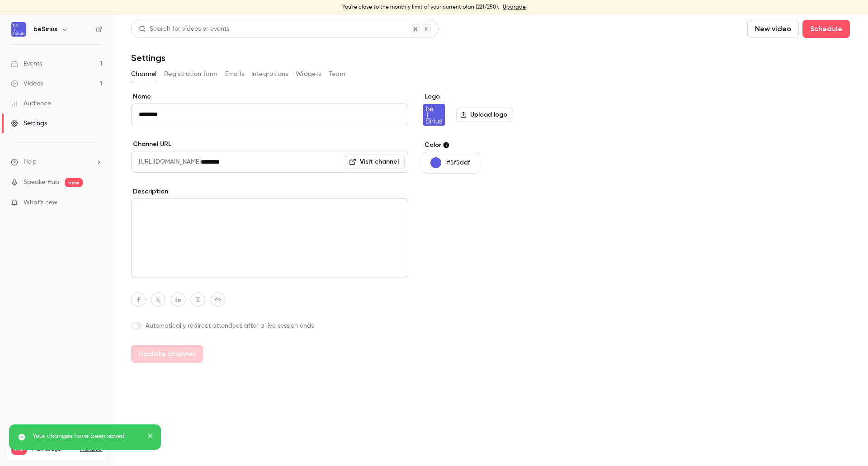 The image size is (868, 466). Describe the element at coordinates (451, 163) in the screenshot. I see `button: #5f5ddf` at that location.